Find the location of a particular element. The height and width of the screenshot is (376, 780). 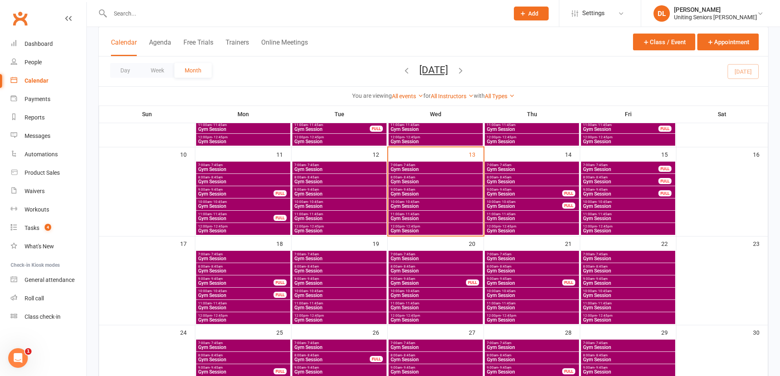

div: 15 is located at coordinates (669, 154).